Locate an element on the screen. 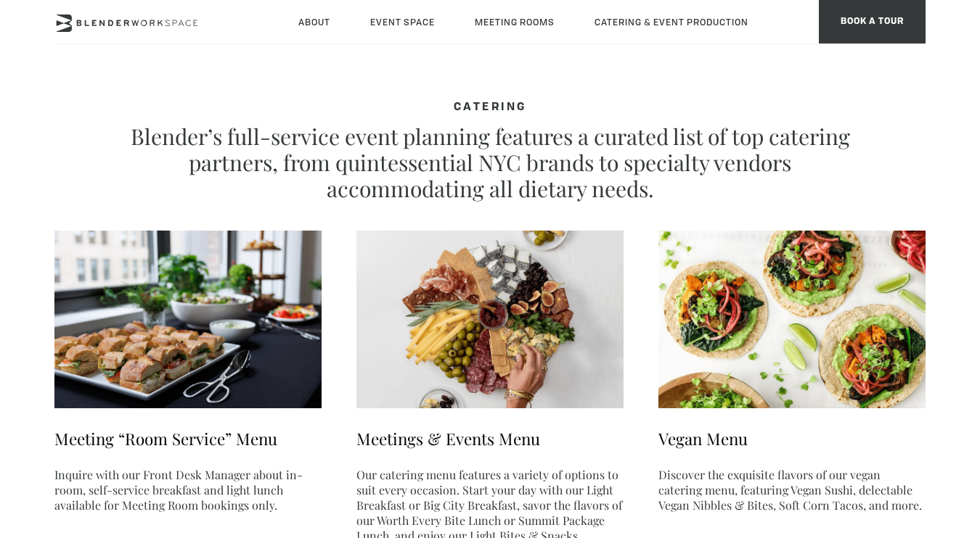 This screenshot has width=980, height=538. a: Vegan Menu is located at coordinates (703, 439).